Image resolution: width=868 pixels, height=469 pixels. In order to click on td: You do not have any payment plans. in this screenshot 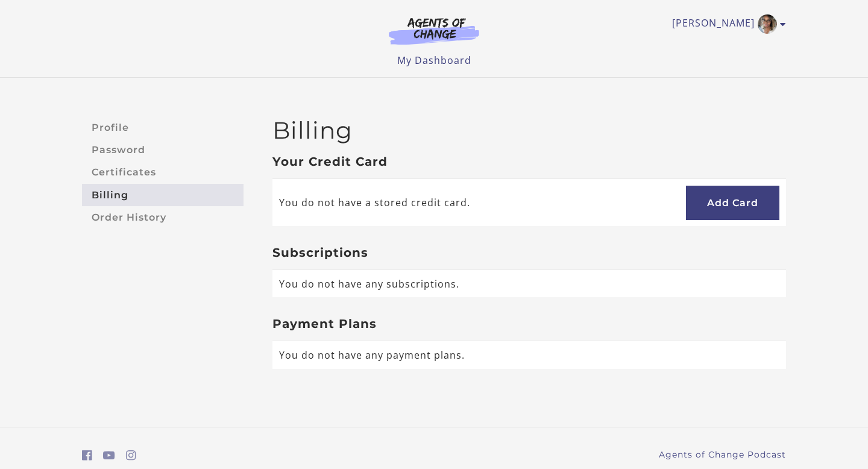, I will do `click(529, 355)`.